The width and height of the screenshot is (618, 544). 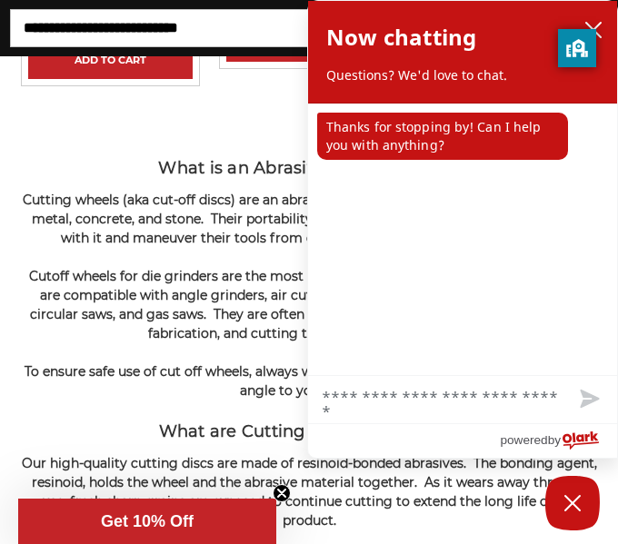 I want to click on button: Close teaser, so click(x=282, y=493).